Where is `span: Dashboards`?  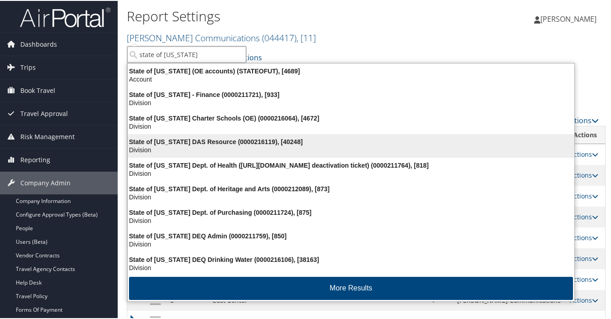
span: Dashboards is located at coordinates (38, 43).